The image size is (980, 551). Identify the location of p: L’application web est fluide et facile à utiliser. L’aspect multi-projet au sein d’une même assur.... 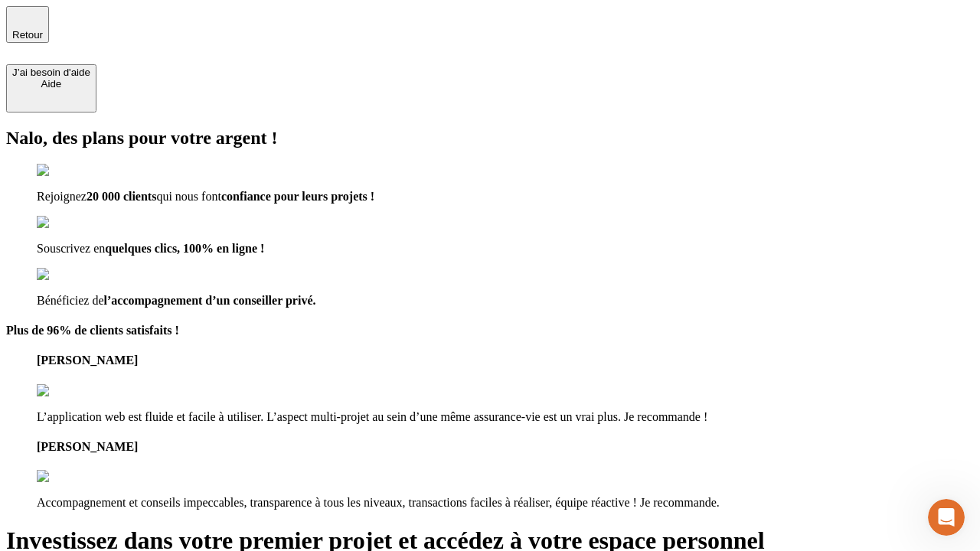
(505, 417).